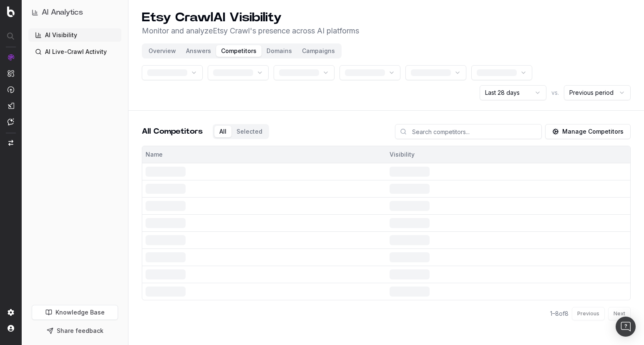  What do you see at coordinates (75, 35) in the screenshot?
I see `a: AI Visibility` at bounding box center [75, 35].